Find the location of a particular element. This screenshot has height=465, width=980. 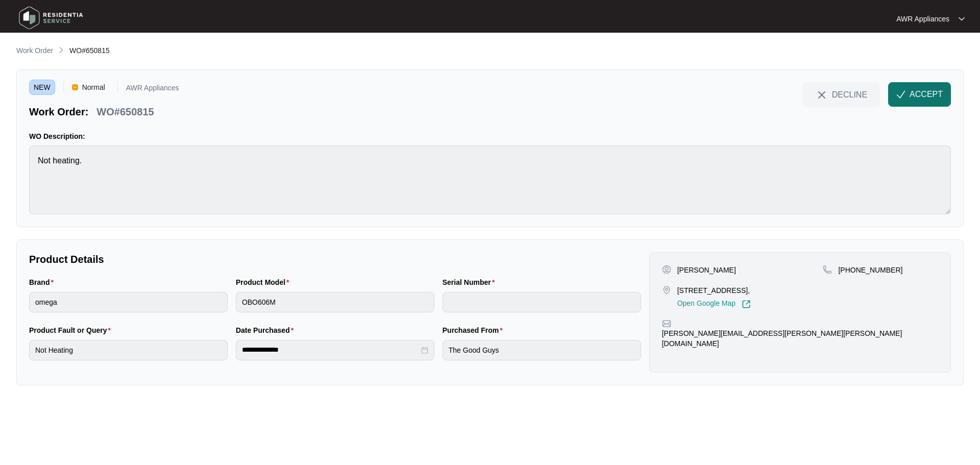

label: Product Fault or Query is located at coordinates (72, 331).